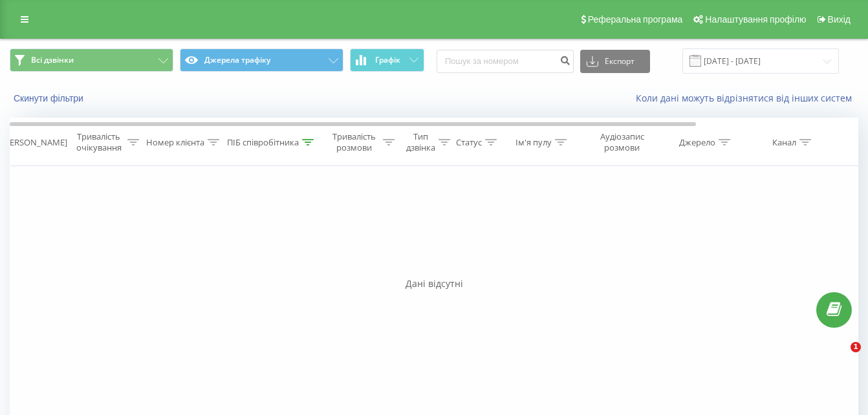 Image resolution: width=868 pixels, height=415 pixels. Describe the element at coordinates (783, 142) in the screenshot. I see `div: Канал` at that location.